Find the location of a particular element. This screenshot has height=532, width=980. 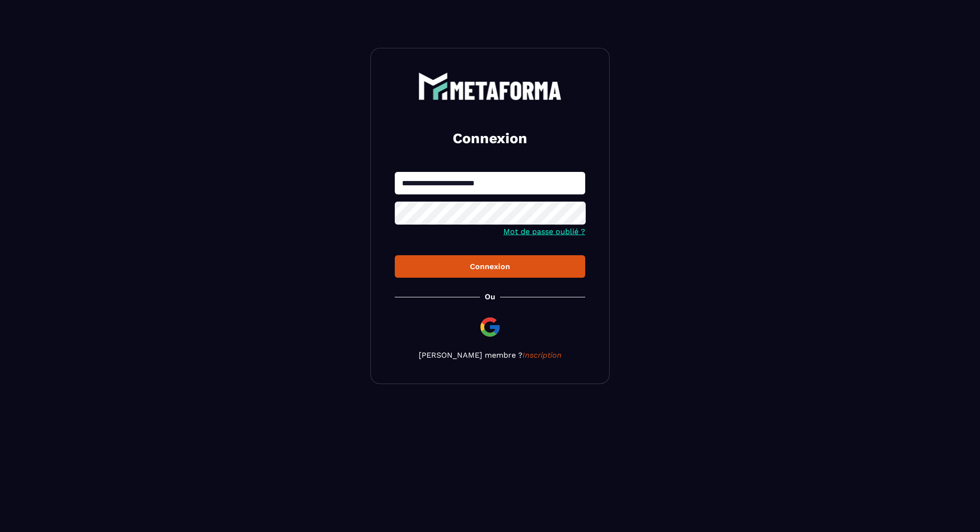

div: Connexion is located at coordinates (490, 266).